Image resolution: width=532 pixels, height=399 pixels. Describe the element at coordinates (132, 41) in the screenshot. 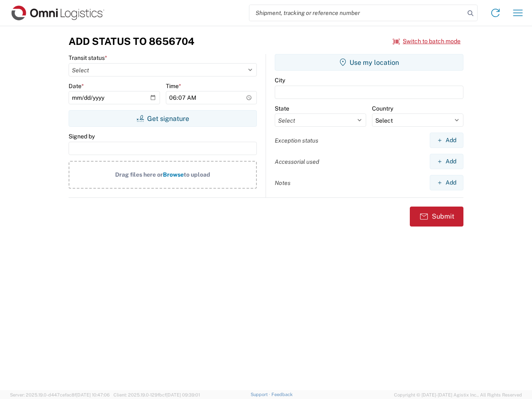

I see `h3: Add Status to 8656704` at that location.